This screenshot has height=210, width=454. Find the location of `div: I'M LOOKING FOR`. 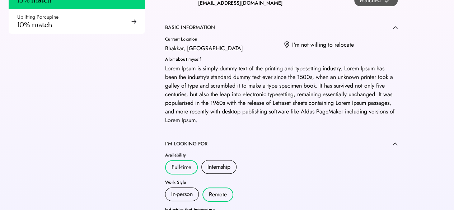

div: I'M LOOKING FOR is located at coordinates (186, 144).